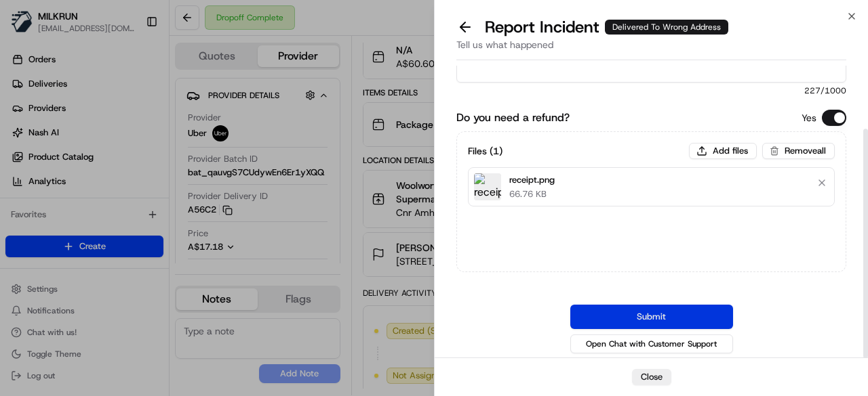 The height and width of the screenshot is (396, 868). I want to click on button: Close, so click(651, 377).